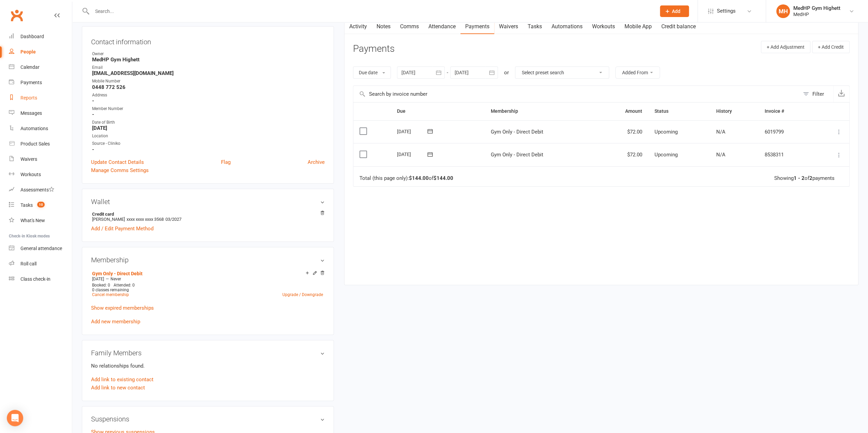 The image size is (868, 433). I want to click on div: Calendar, so click(30, 67).